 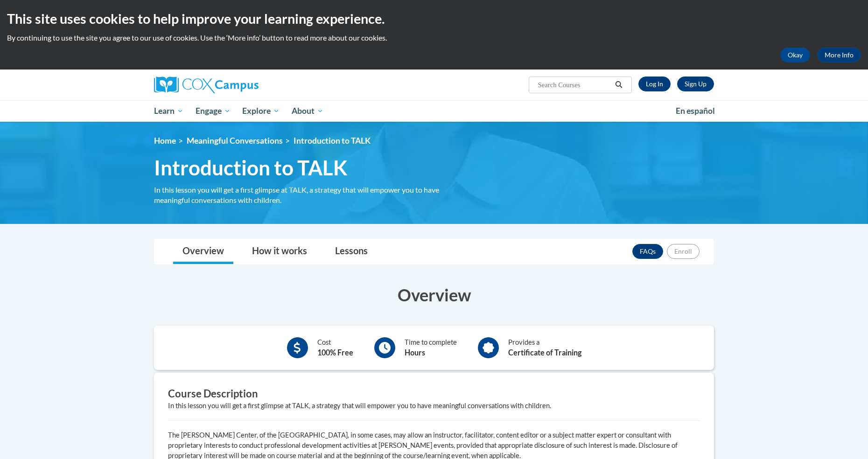 What do you see at coordinates (213, 111) in the screenshot?
I see `span: Engage` at bounding box center [213, 111].